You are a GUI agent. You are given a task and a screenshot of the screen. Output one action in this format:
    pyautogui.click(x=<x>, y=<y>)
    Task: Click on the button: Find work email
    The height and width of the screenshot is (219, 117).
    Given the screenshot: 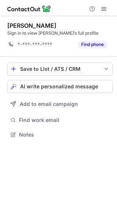 What is the action you would take?
    pyautogui.click(x=60, y=120)
    